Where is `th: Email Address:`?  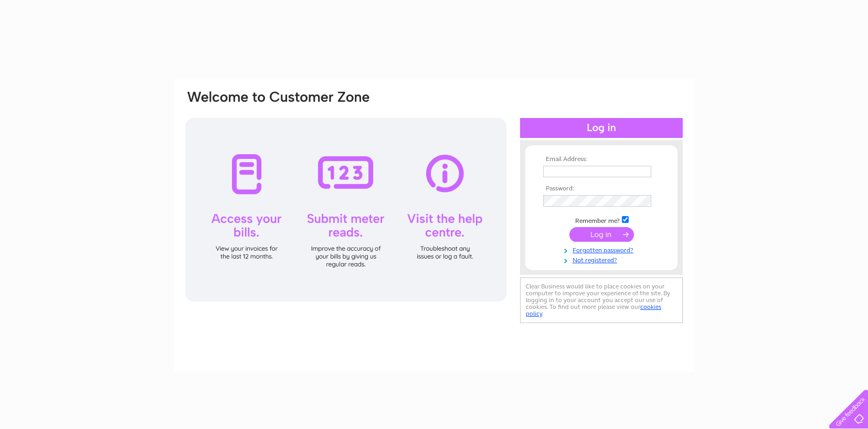
th: Email Address: is located at coordinates (602, 159).